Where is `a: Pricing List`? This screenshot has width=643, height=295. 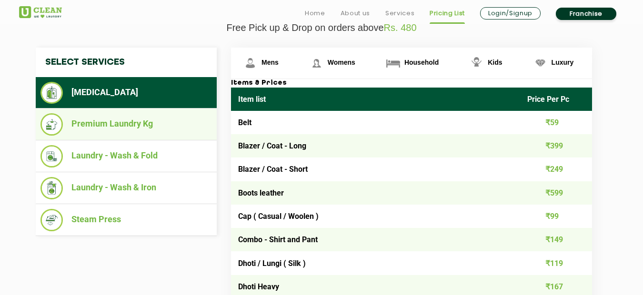
a: Pricing List is located at coordinates (447, 13).